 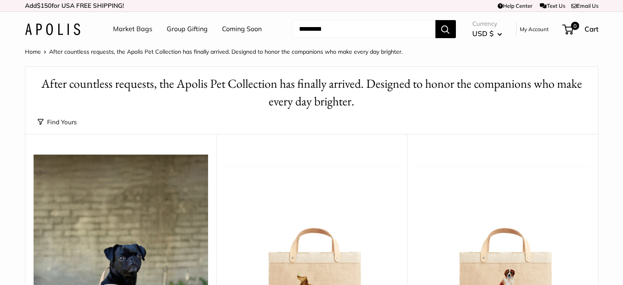 I want to click on input: Search..., so click(x=364, y=29).